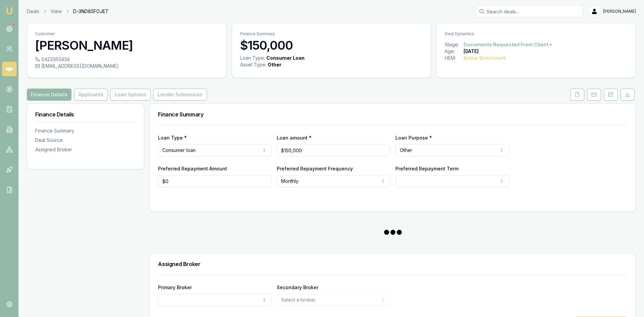 Image resolution: width=644 pixels, height=317 pixels. I want to click on h3: Finance Details, so click(85, 114).